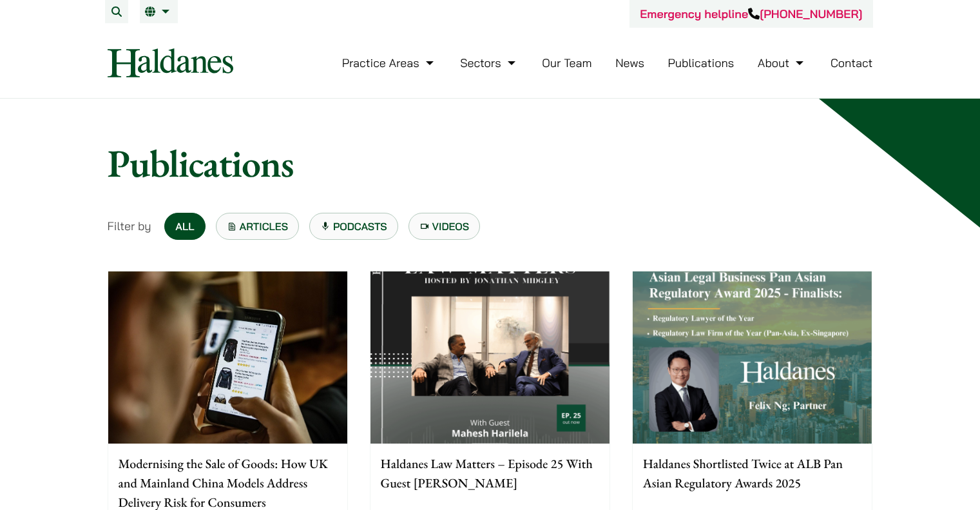  What do you see at coordinates (629, 62) in the screenshot?
I see `a: News` at bounding box center [629, 62].